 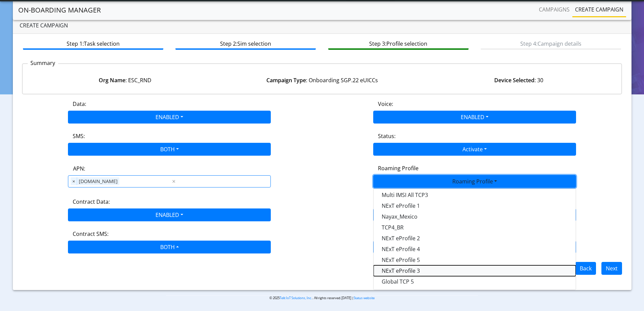 I want to click on button: Roaming Profile, so click(x=475, y=181).